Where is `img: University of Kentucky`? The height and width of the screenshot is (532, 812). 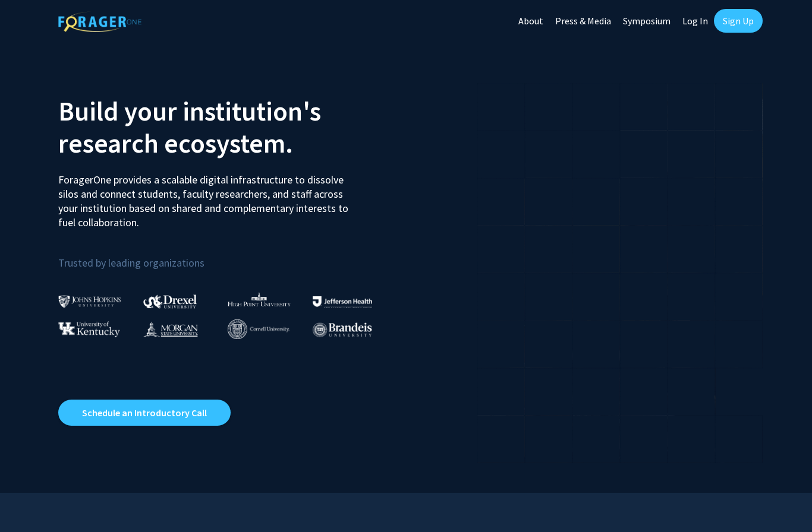 img: University of Kentucky is located at coordinates (89, 329).